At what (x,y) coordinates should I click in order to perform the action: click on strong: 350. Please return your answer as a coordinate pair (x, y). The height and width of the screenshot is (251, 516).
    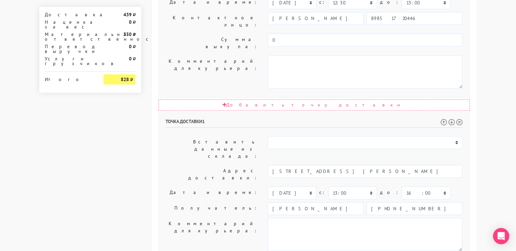
    Looking at the image, I should click on (127, 34).